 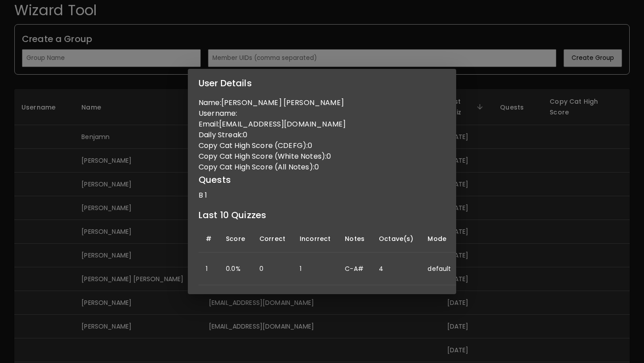 What do you see at coordinates (439, 239) in the screenshot?
I see `th: Mode` at bounding box center [439, 239].